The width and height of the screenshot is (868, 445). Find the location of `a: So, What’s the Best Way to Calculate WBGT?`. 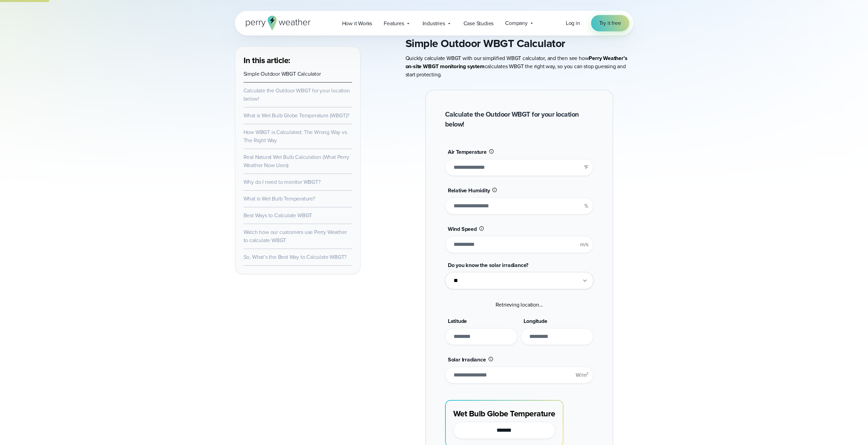

a: So, What’s the Best Way to Calculate WBGT? is located at coordinates (295, 257).